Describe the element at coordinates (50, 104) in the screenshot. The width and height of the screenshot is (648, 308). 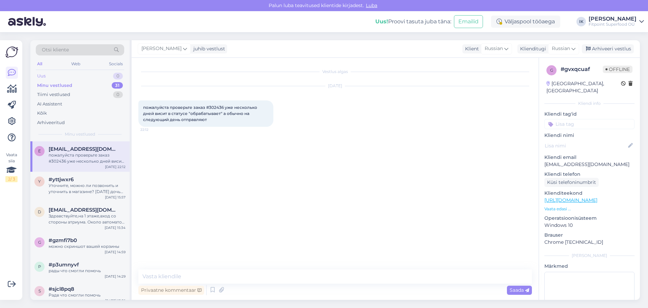
I see `div: AI Assistent` at that location.